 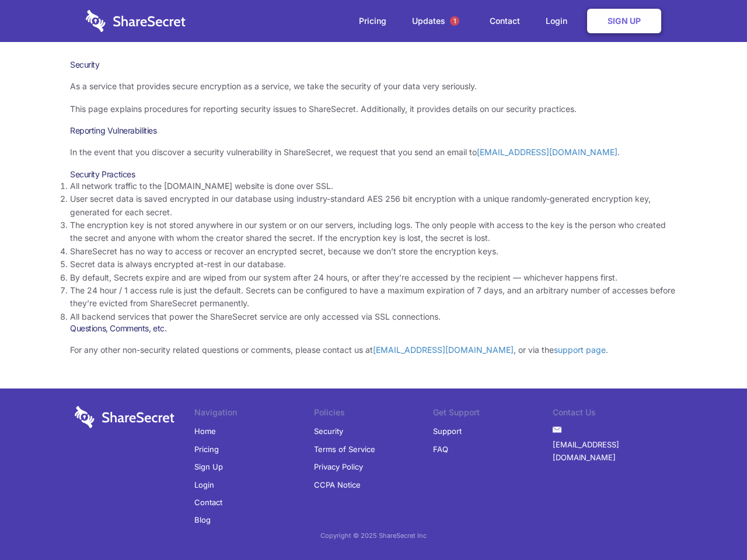 I want to click on p: For any other non-security related questions or comments, please contact us at , or via the ., so click(x=374, y=350).